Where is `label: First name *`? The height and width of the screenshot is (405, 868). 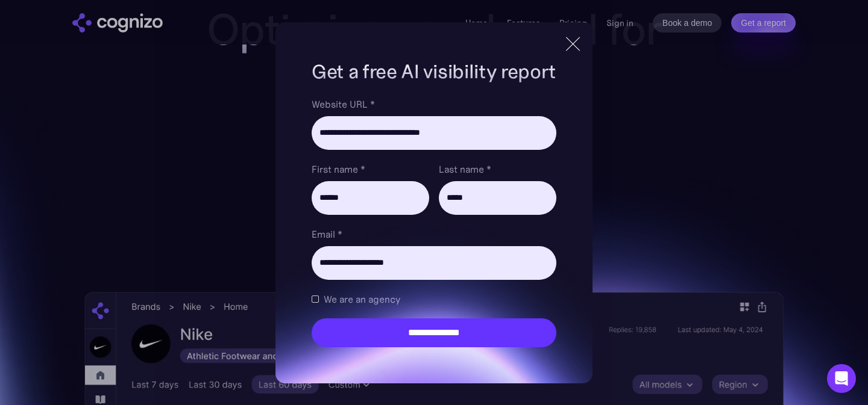
label: First name * is located at coordinates (370, 169).